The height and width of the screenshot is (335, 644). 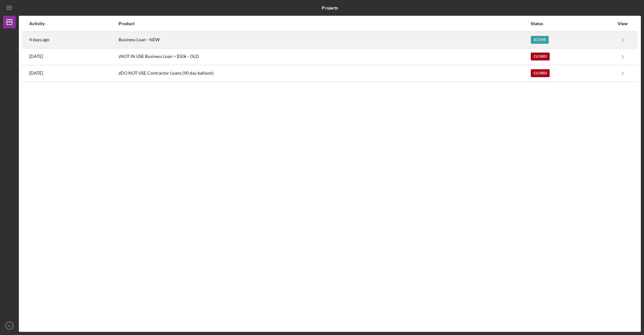 I want to click on text: EL, so click(x=10, y=325).